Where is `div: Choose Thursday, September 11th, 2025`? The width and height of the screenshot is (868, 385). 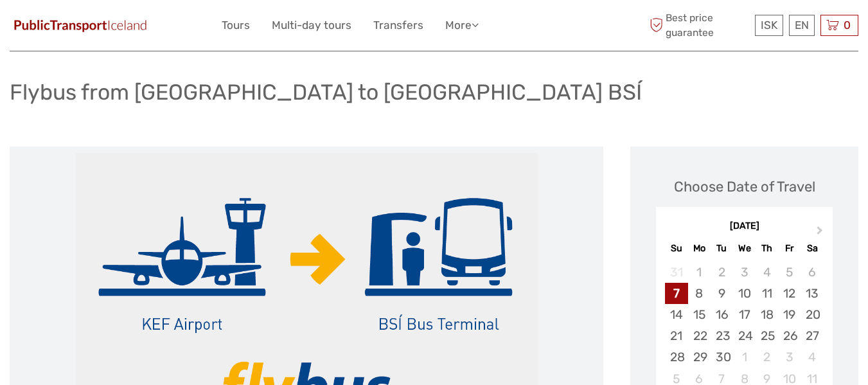 div: Choose Thursday, September 11th, 2025 is located at coordinates (766, 293).